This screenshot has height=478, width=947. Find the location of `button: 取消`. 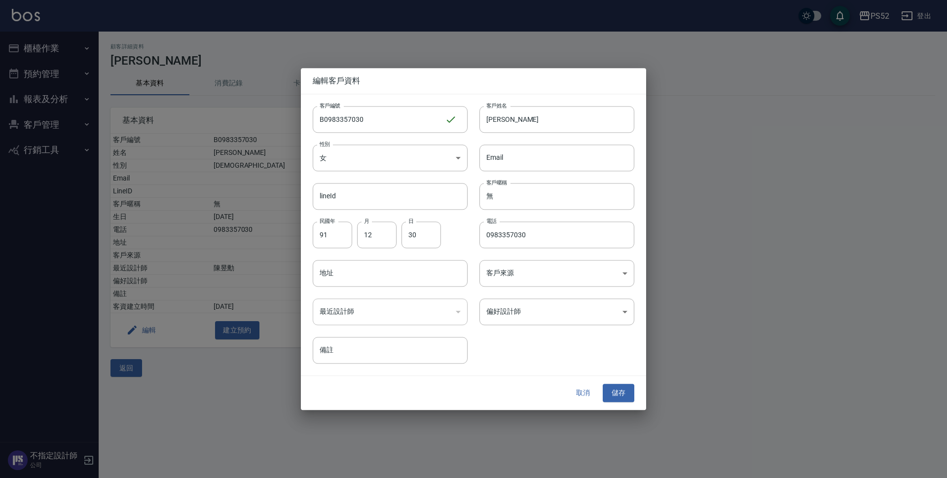

button: 取消 is located at coordinates (583, 393).